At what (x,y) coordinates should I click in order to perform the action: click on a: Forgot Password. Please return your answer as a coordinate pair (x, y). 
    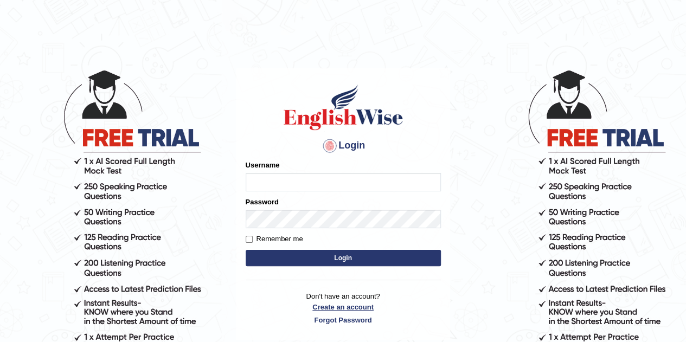
    Looking at the image, I should click on (343, 320).